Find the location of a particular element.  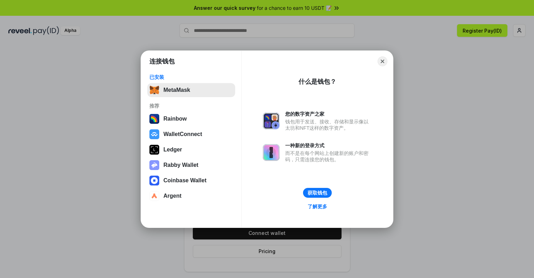

div: Rabby Wallet is located at coordinates (181, 165).